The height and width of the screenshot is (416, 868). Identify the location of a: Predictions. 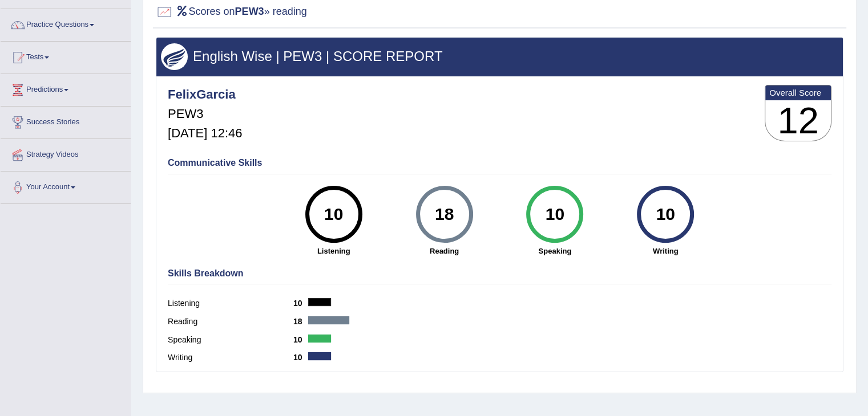
(65, 88).